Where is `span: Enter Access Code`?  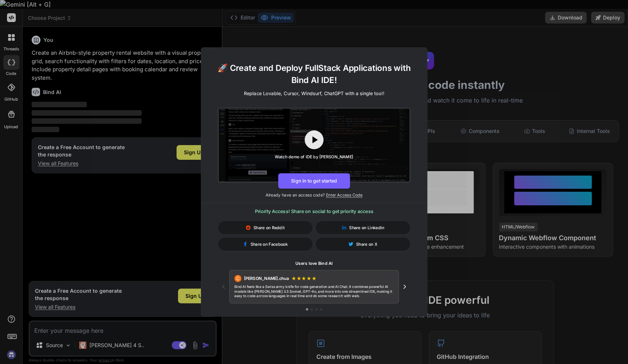
span: Enter Access Code is located at coordinates (344, 195).